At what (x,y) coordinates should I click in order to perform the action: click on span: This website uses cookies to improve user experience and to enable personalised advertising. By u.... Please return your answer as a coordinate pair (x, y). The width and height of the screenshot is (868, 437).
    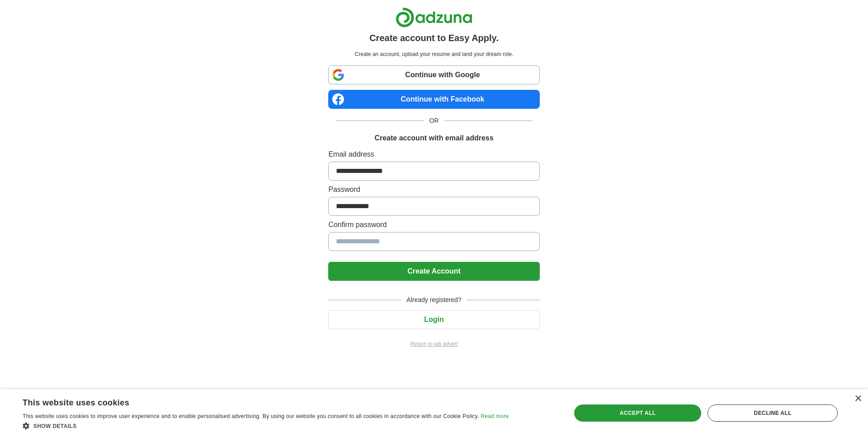
    Looking at the image, I should click on (251, 416).